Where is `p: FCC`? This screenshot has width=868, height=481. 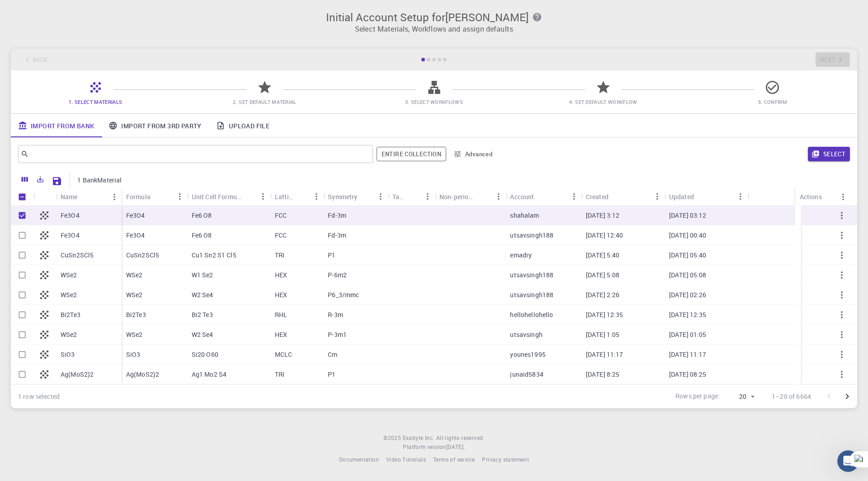
p: FCC is located at coordinates (281, 215).